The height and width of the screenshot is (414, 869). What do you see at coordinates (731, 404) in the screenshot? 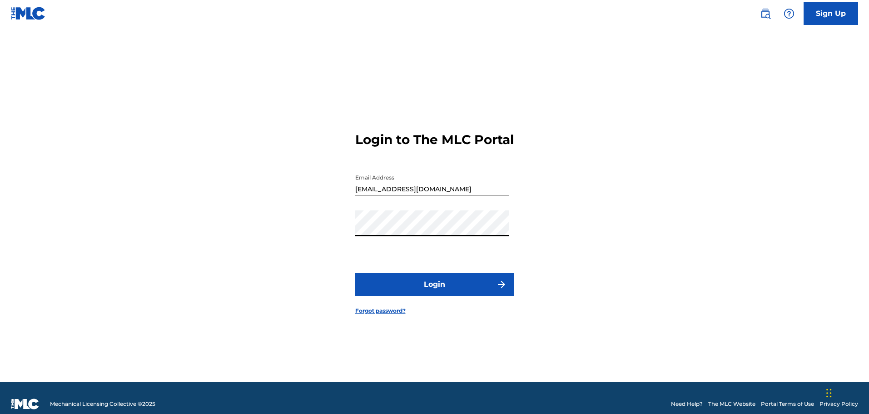
I see `a: The MLC Website` at bounding box center [731, 404].